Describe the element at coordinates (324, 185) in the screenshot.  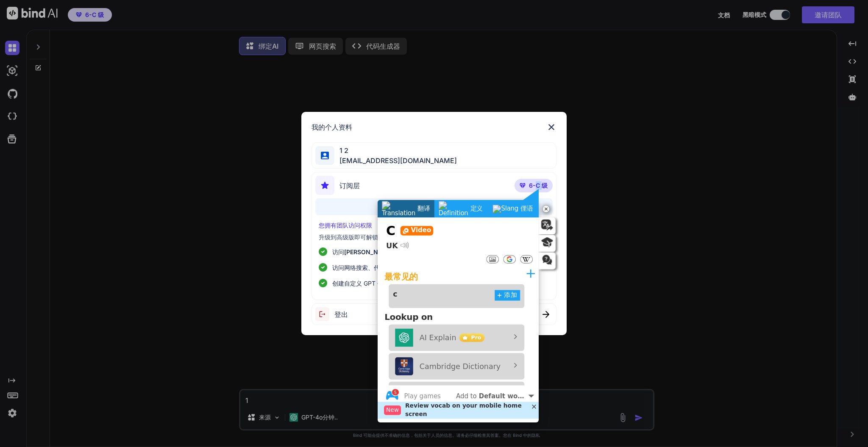
I see `img: 订阅` at that location.